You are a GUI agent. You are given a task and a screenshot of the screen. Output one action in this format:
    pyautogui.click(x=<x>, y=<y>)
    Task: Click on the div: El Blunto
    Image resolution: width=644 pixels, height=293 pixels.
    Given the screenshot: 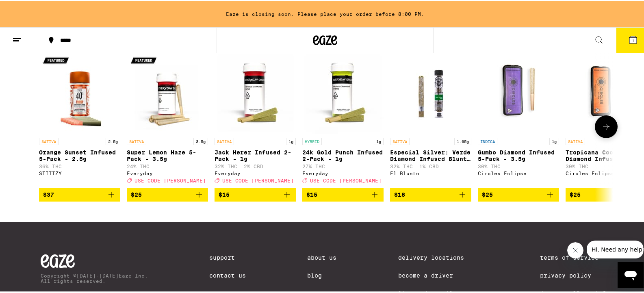 What is the action you would take?
    pyautogui.click(x=431, y=172)
    